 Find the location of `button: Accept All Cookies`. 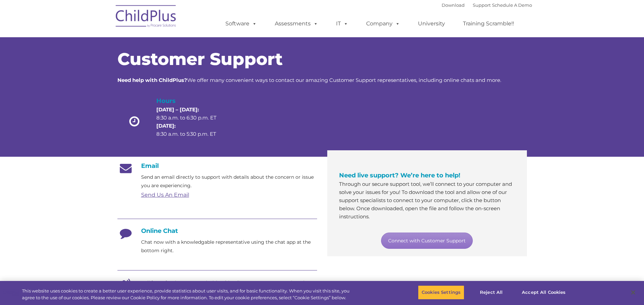

button: Accept All Cookies is located at coordinates (543, 292).